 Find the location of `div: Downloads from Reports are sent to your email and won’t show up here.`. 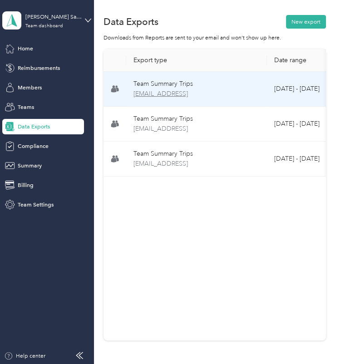

div: Downloads from Reports are sent to your email and won’t show up here. is located at coordinates (215, 38).